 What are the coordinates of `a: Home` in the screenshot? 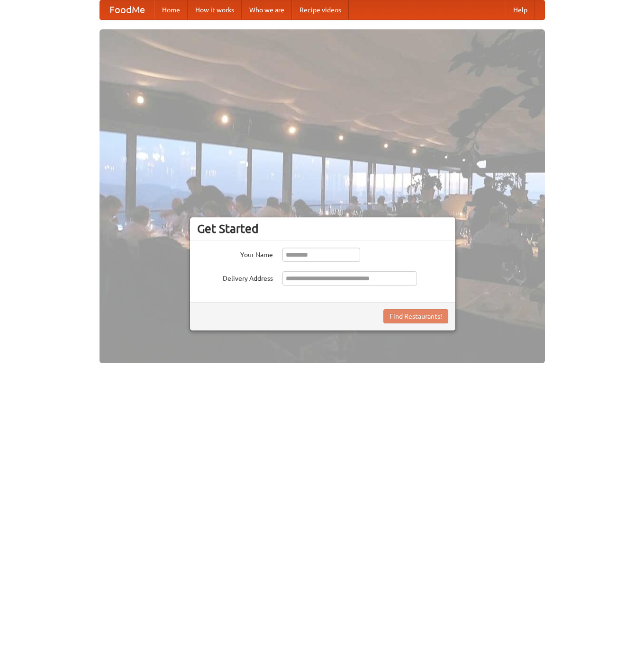 It's located at (171, 10).